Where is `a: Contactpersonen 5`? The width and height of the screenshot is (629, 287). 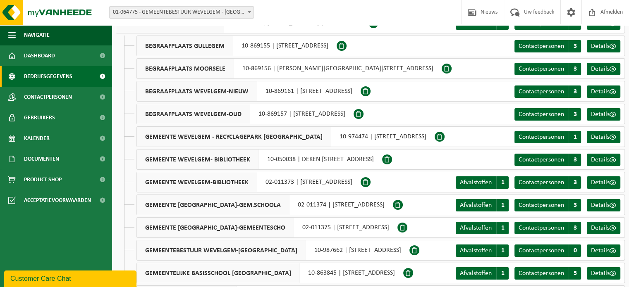
a: Contactpersonen 5 is located at coordinates (548, 274).